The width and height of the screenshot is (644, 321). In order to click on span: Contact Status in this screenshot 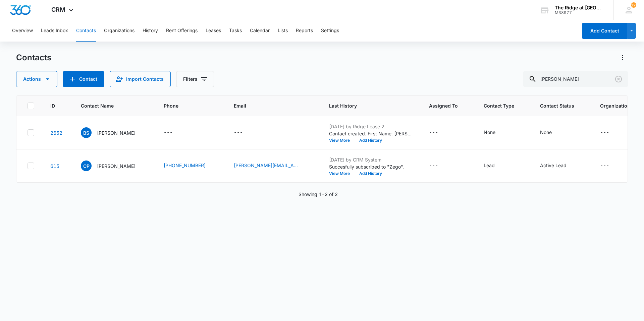, I will do `click(557, 106)`.